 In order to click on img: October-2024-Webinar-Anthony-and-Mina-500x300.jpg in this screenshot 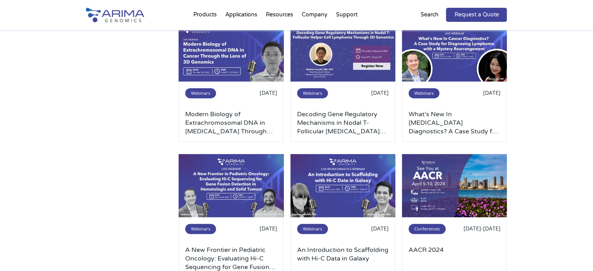, I will do `click(454, 50)`.